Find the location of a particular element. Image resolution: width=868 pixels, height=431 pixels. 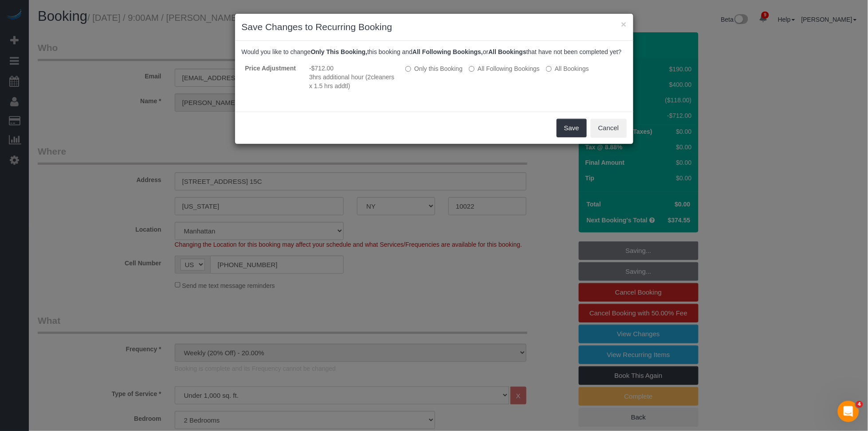

button: Cancel is located at coordinates (609, 128).